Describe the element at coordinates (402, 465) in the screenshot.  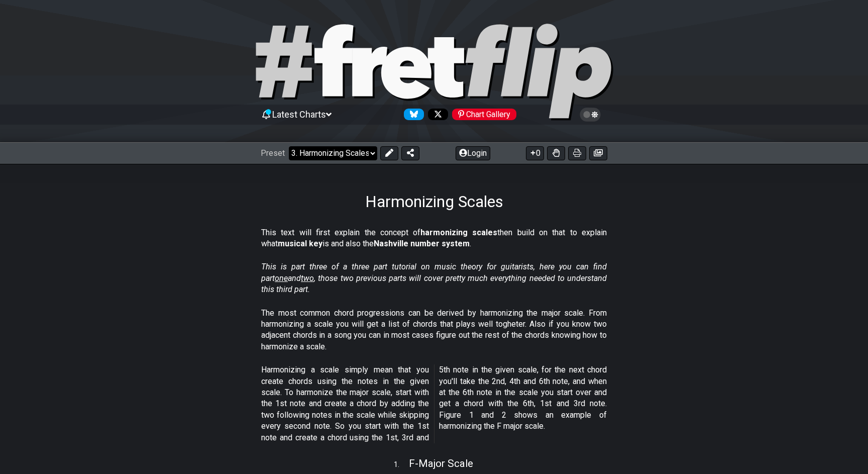
I see `span: 1 .` at that location.